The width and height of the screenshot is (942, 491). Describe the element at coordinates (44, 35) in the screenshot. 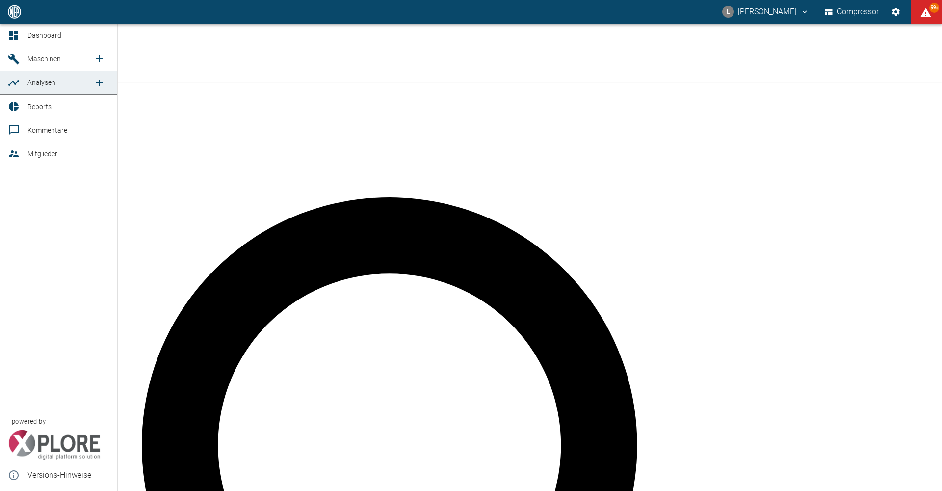

I see `span: Dashboard` at that location.